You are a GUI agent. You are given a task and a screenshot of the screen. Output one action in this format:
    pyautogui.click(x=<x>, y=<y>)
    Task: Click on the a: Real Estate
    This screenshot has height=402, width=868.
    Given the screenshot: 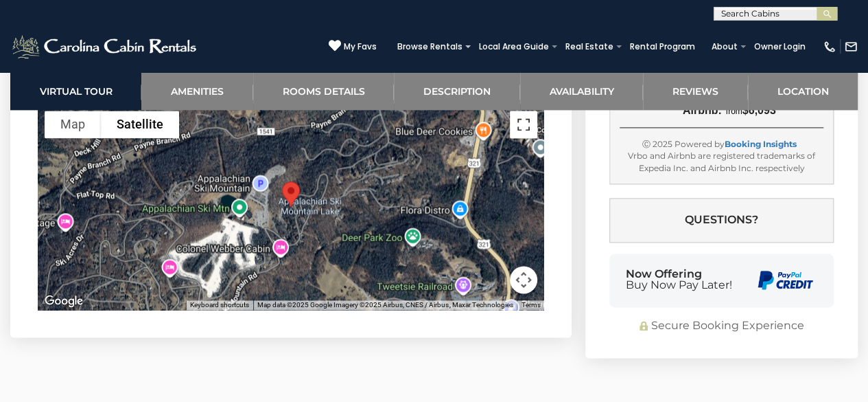 What is the action you would take?
    pyautogui.click(x=590, y=47)
    